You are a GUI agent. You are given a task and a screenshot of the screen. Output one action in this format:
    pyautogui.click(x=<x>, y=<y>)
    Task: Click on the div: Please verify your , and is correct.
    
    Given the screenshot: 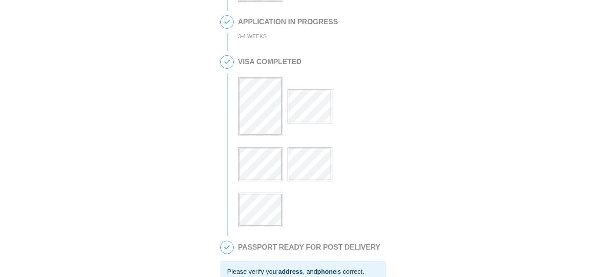 What is the action you would take?
    pyautogui.click(x=303, y=271)
    